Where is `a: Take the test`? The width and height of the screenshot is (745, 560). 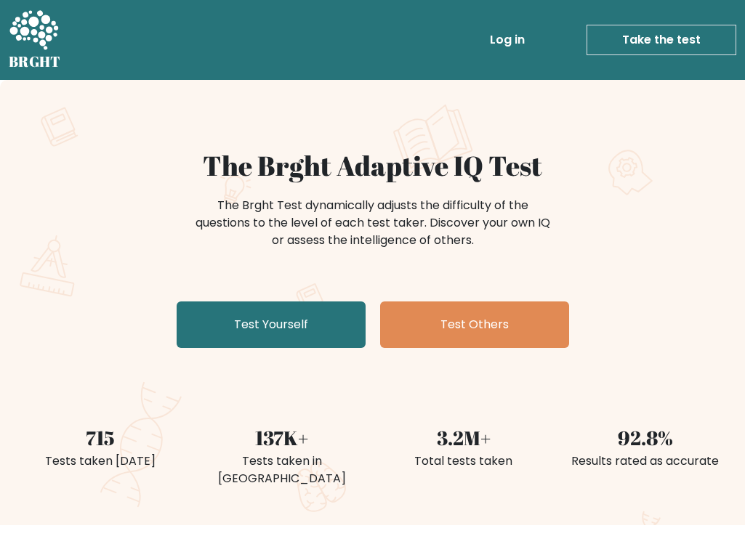 a: Take the test is located at coordinates (661, 40).